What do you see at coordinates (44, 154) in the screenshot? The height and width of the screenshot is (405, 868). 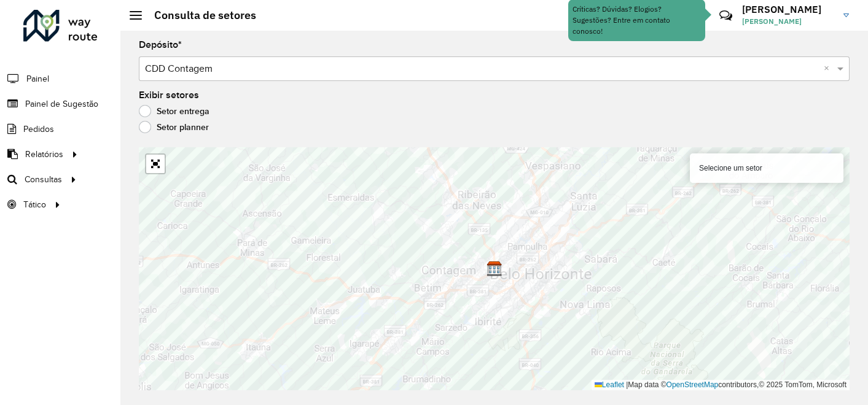 I see `span: Relatórios` at bounding box center [44, 154].